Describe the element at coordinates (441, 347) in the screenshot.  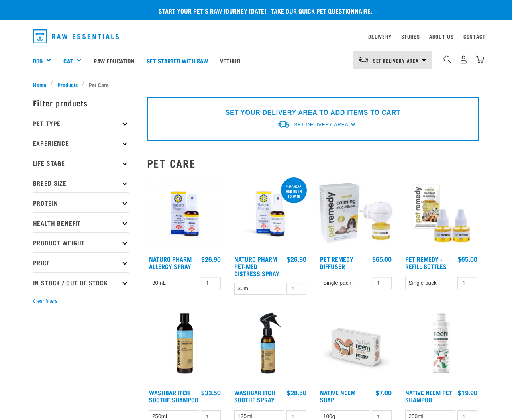
I see `img: Native Neem Pet Shampoo` at that location.